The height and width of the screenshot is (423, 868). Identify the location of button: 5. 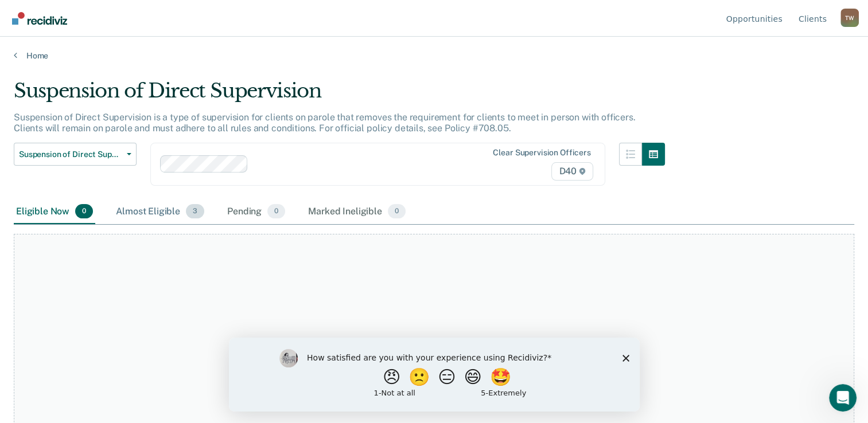
(273, 39).